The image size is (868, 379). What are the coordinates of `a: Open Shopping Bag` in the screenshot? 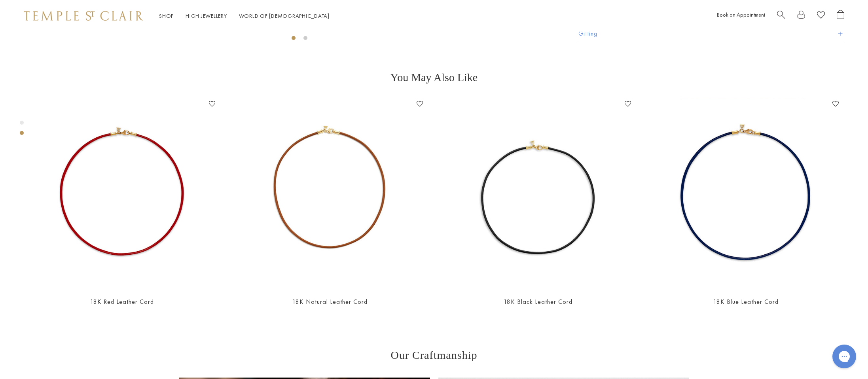 It's located at (841, 16).